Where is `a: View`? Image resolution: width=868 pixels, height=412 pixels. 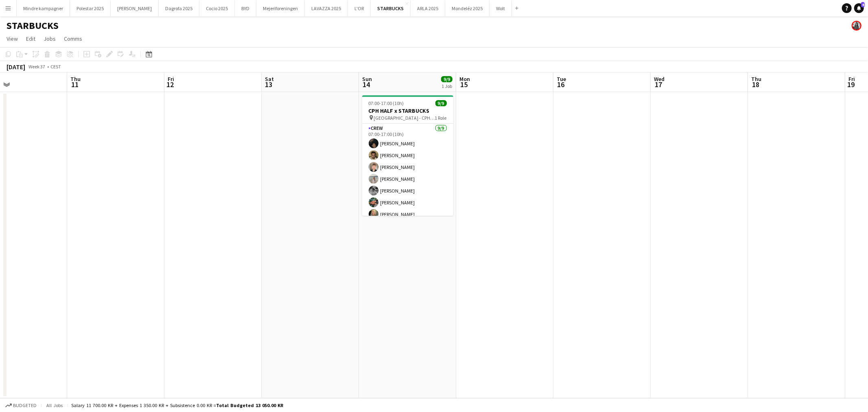
a: View is located at coordinates (12, 39).